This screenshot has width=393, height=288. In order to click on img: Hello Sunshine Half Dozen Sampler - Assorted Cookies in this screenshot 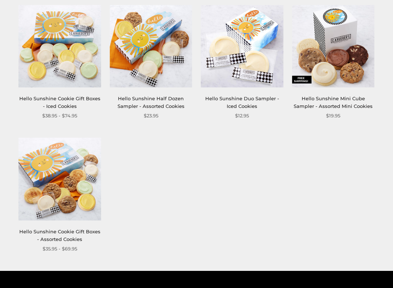, I will do `click(151, 46)`.